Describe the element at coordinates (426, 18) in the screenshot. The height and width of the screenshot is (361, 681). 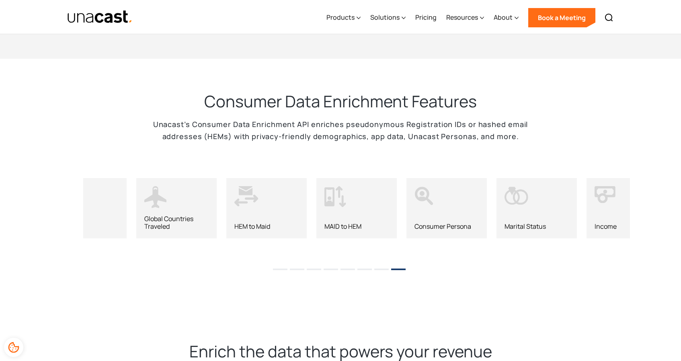
I see `a: Pricing` at that location.